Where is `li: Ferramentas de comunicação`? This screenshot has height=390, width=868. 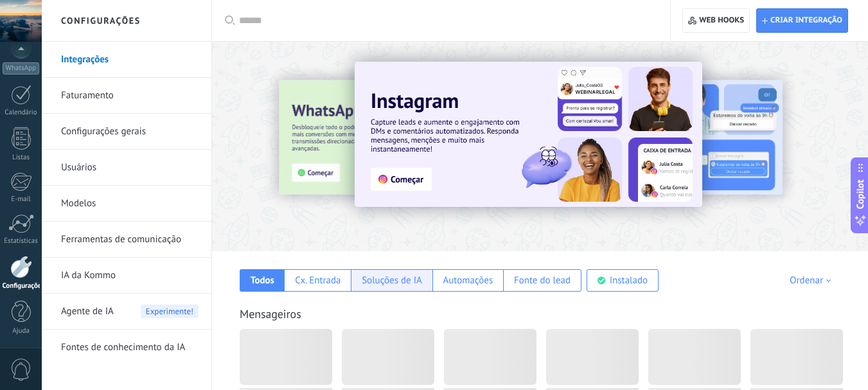
li: Ferramentas de comunicação is located at coordinates (127, 240).